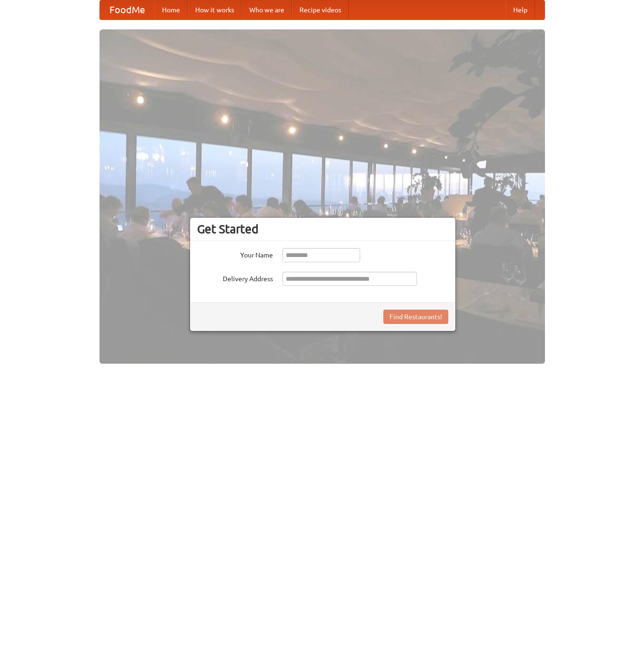 The image size is (644, 671). I want to click on a: Help, so click(520, 10).